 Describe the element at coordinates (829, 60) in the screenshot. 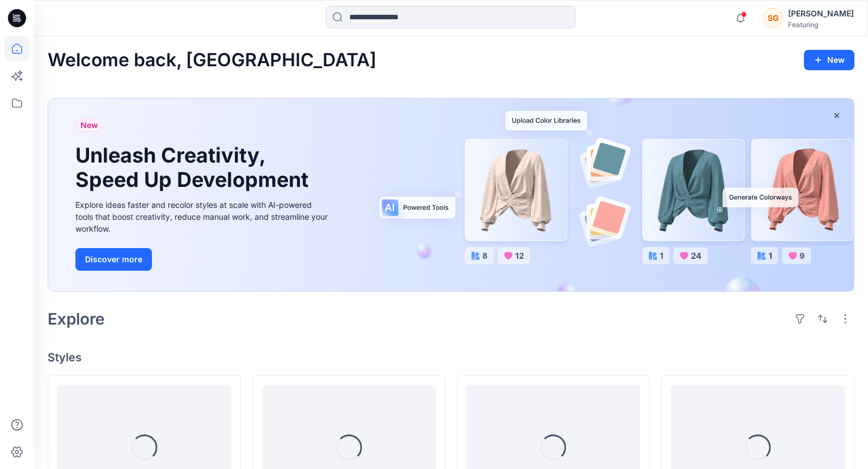

I see `button: New` at that location.